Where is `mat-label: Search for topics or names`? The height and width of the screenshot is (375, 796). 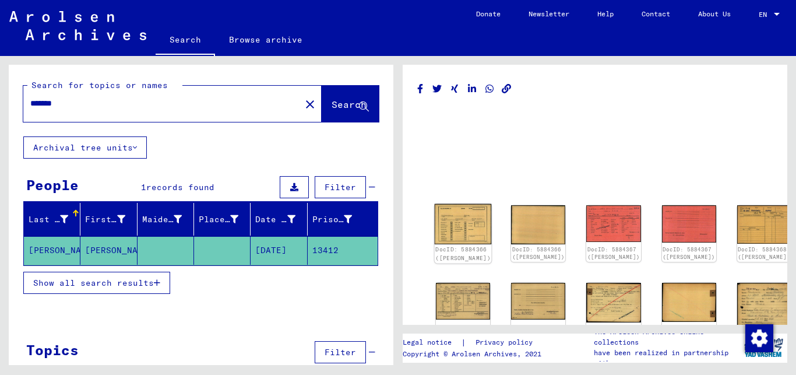
mat-label: Search for topics or names is located at coordinates (100, 85).